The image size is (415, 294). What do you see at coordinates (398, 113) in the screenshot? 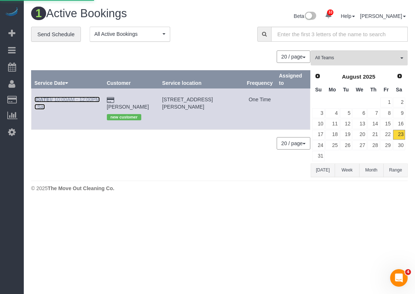
I see `a: 9` at bounding box center [398, 113].